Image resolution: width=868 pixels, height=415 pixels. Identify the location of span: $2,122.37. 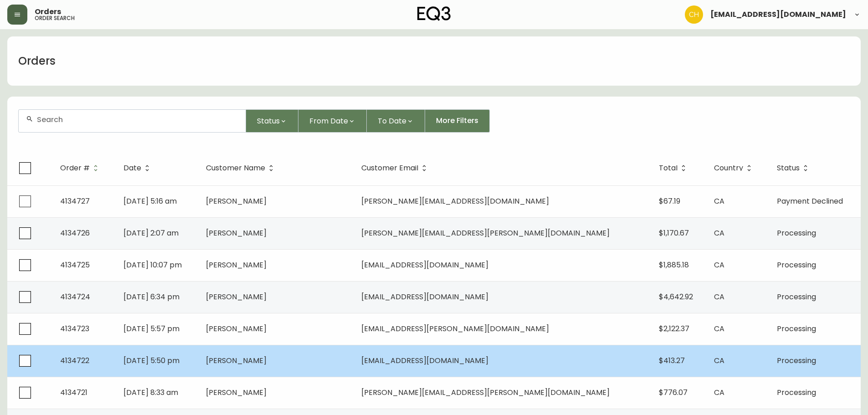
(674, 329).